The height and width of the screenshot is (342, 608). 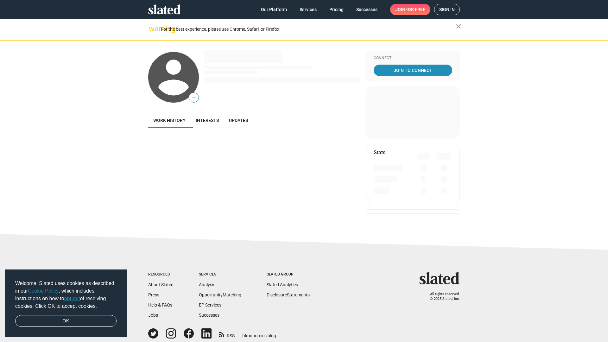 I want to click on mat-icon: warning, so click(x=153, y=29).